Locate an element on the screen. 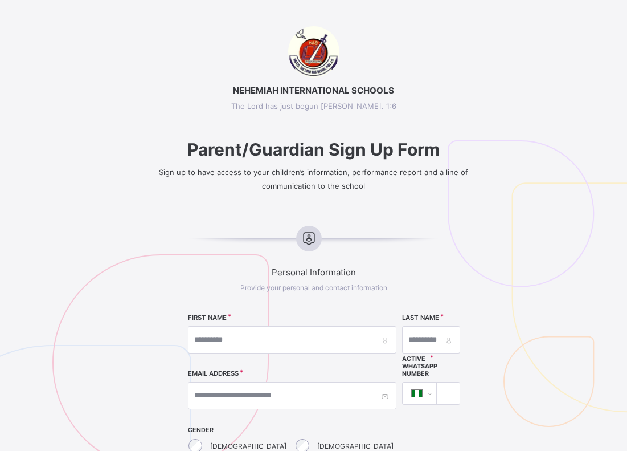 The width and height of the screenshot is (627, 451). label: Active WhatsApp Number is located at coordinates (431, 366).